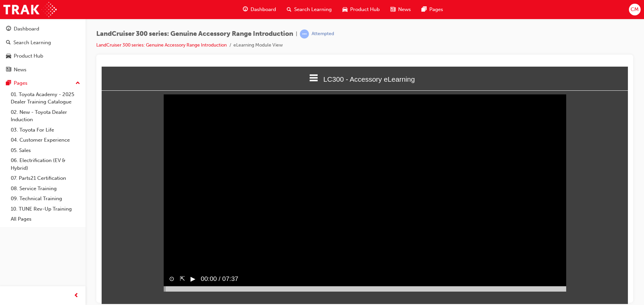  I want to click on a: Product Hub, so click(43, 56).